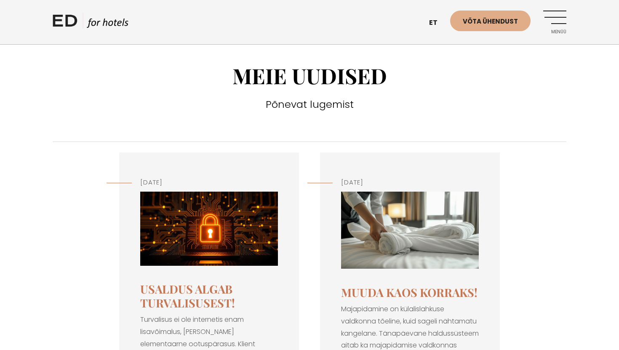 Image resolution: width=619 pixels, height=350 pixels. What do you see at coordinates (410, 230) in the screenshot?
I see `img: Housekeeping I Modern hotel PMS BOUK` at bounding box center [410, 230].